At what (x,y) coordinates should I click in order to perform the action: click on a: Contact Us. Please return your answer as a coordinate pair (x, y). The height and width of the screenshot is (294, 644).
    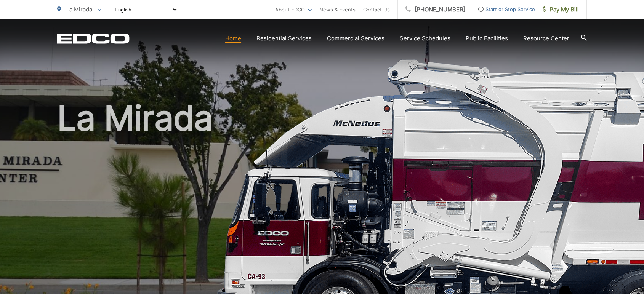
    Looking at the image, I should click on (376, 9).